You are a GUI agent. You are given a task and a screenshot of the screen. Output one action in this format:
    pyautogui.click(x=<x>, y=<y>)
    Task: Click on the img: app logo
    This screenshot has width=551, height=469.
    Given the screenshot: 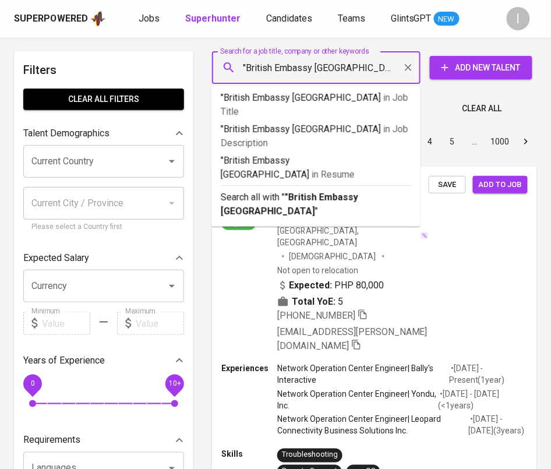 What is the action you would take?
    pyautogui.click(x=98, y=19)
    